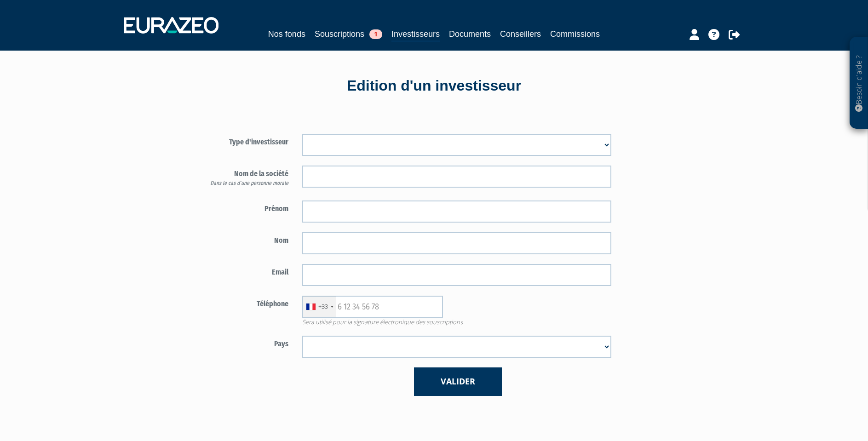  I want to click on div: +33, so click(323, 306).